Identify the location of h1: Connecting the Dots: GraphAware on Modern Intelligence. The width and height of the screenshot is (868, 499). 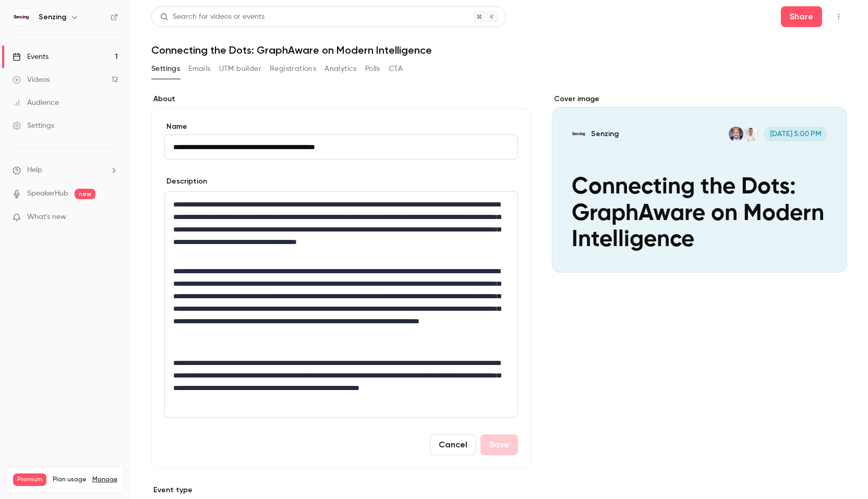
(499, 50).